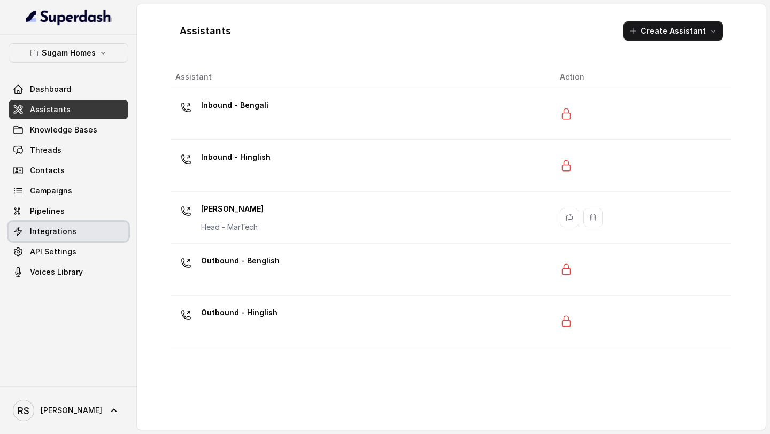 The height and width of the screenshot is (434, 770). Describe the element at coordinates (68, 150) in the screenshot. I see `a: Threads` at that location.